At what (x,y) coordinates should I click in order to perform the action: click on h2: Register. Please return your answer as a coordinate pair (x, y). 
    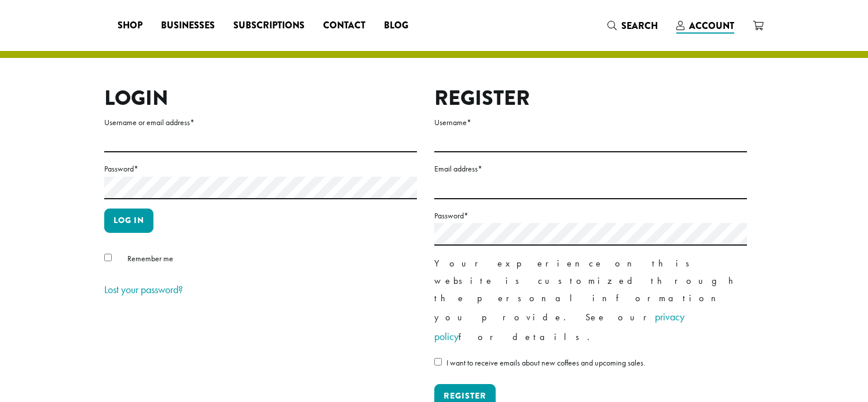
    Looking at the image, I should click on (591, 98).